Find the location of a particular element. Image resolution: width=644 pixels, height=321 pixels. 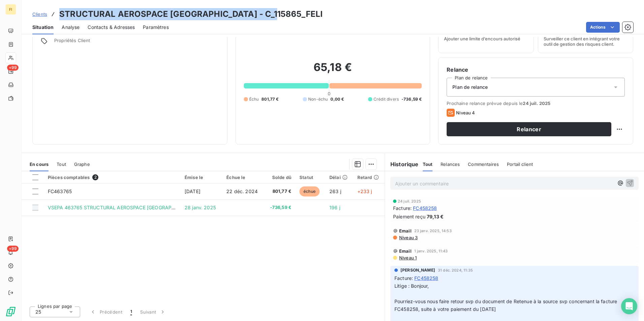

button: Suivant is located at coordinates (153, 312).